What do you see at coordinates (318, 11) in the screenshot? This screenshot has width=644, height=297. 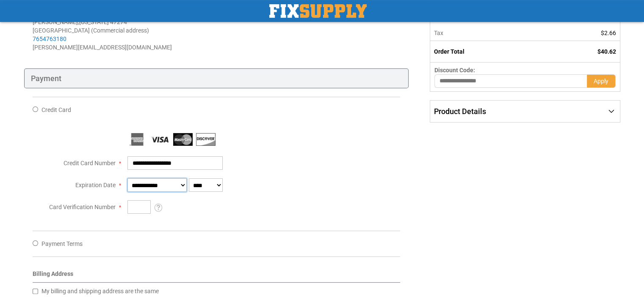 I see `img: Fix Industrial Supply` at bounding box center [318, 11].